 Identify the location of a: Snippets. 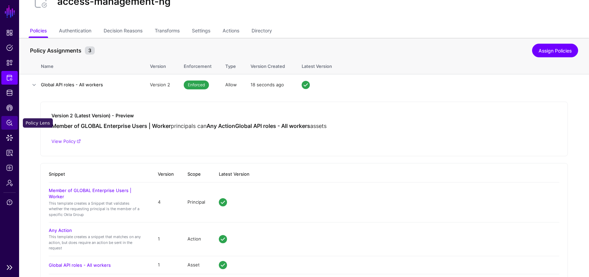
(10, 63).